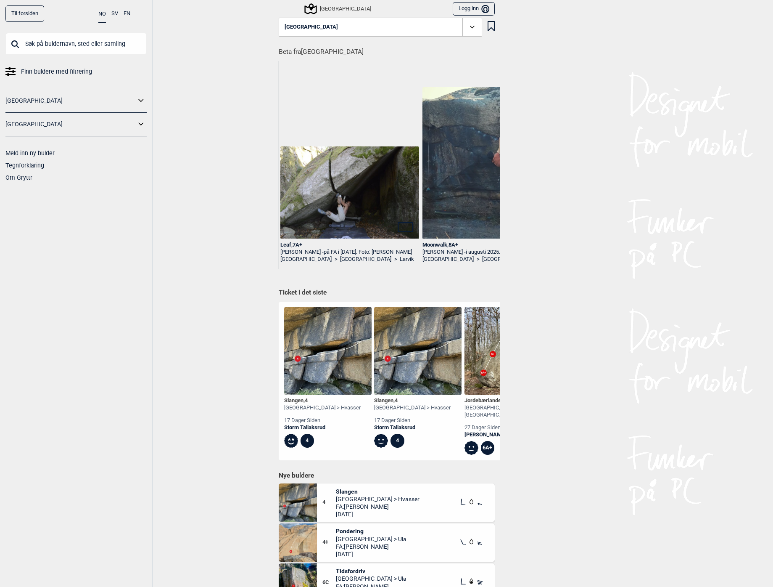 This screenshot has height=587, width=773. What do you see at coordinates (492, 245) in the screenshot?
I see `div: Moonwalk , 8A+` at bounding box center [492, 245].